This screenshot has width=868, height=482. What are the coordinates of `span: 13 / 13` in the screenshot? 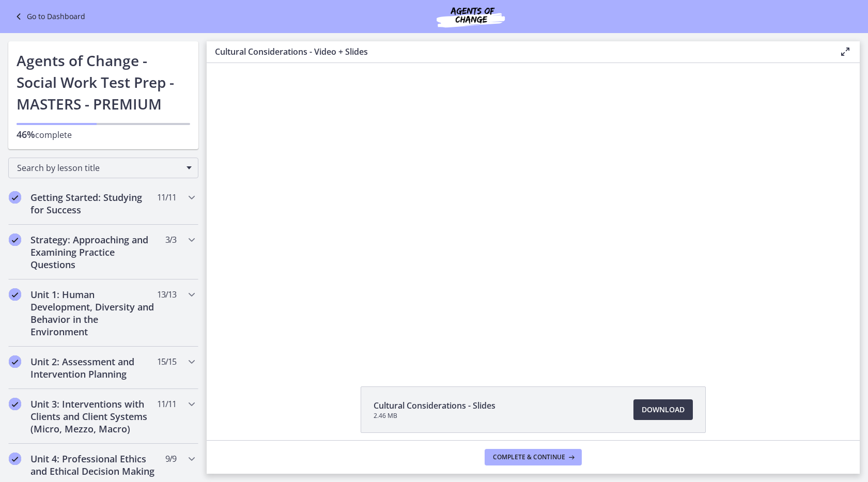 It's located at (167, 294).